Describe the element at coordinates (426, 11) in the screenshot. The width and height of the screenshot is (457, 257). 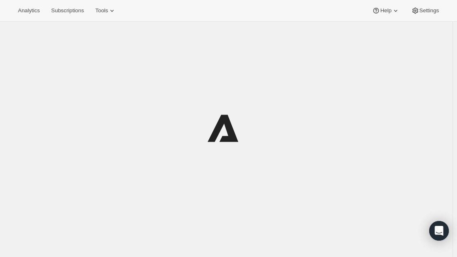
I see `button: Settings` at that location.